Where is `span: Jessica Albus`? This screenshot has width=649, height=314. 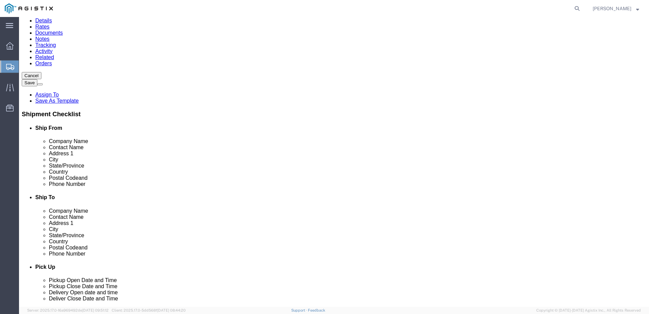 span: Jessica Albus is located at coordinates (612, 8).